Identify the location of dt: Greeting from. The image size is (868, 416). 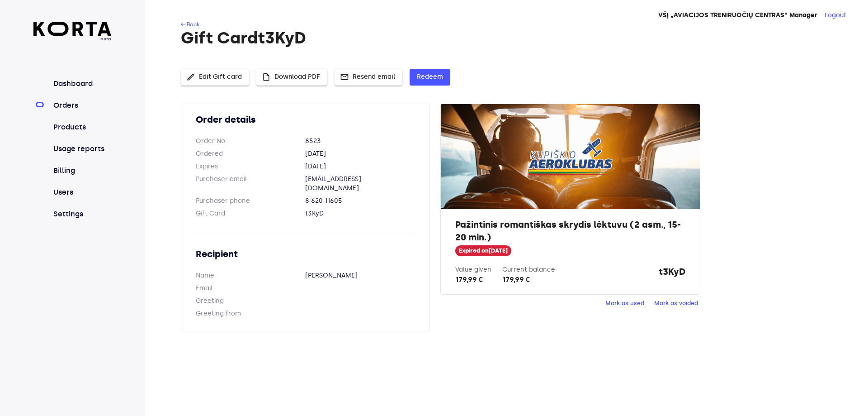
(251, 313).